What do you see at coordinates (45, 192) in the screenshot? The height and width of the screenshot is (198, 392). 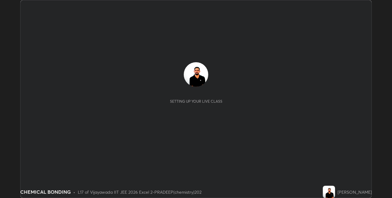 I see `div: CHEMICAL BONDING` at bounding box center [45, 192].